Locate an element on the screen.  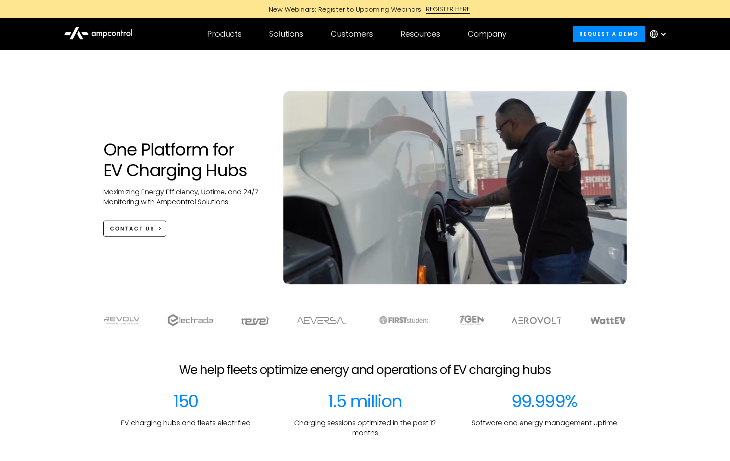
img: WattEV logo is located at coordinates (608, 321).